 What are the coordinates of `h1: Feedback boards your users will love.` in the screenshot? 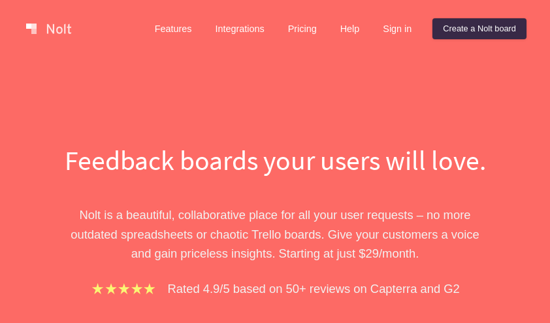 It's located at (275, 160).